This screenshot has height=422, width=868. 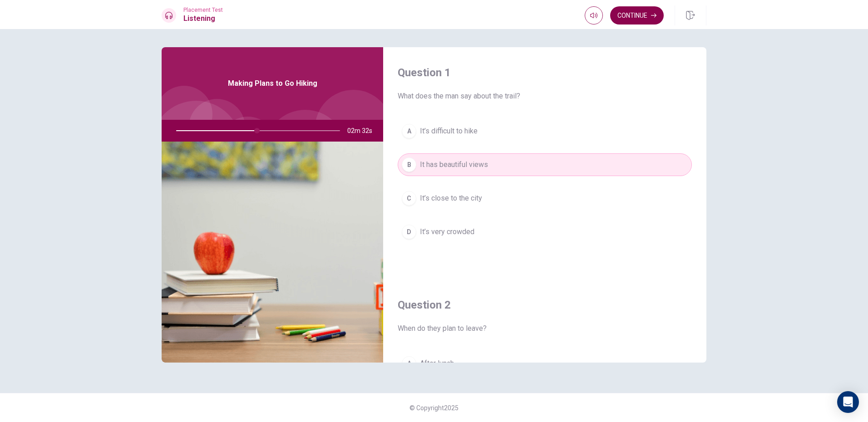 I want to click on button: AAfter lunch, so click(x=545, y=364).